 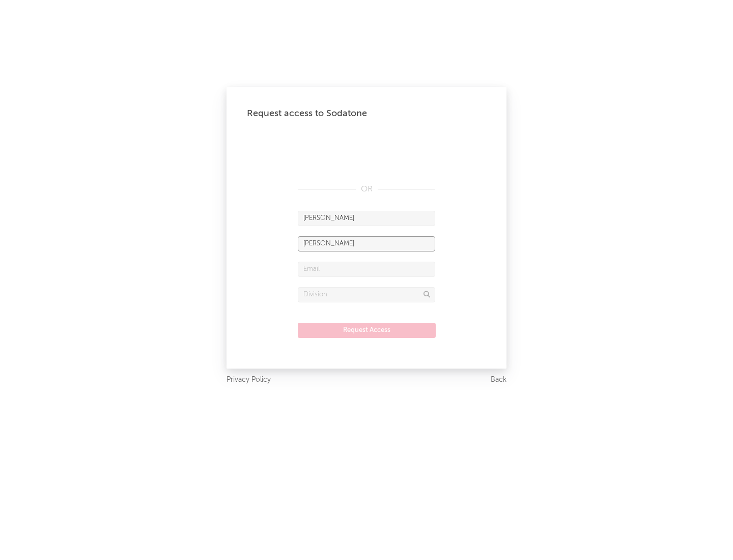 What do you see at coordinates (249, 379) in the screenshot?
I see `a: Privacy Policy` at bounding box center [249, 379].